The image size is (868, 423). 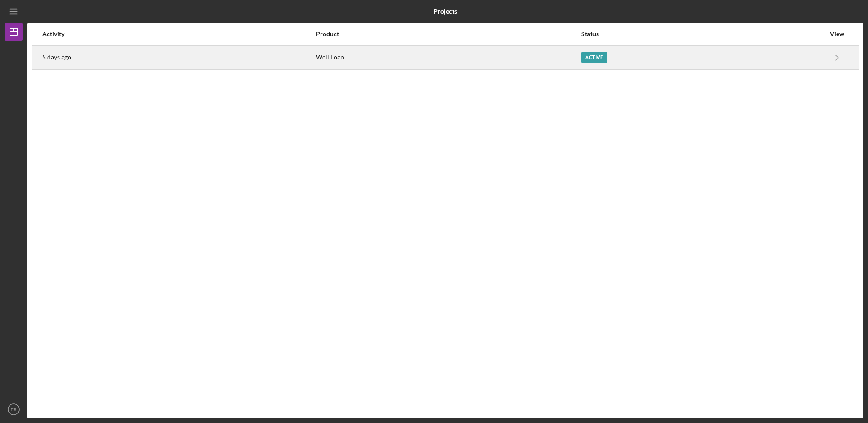 I want to click on div: View, so click(x=837, y=34).